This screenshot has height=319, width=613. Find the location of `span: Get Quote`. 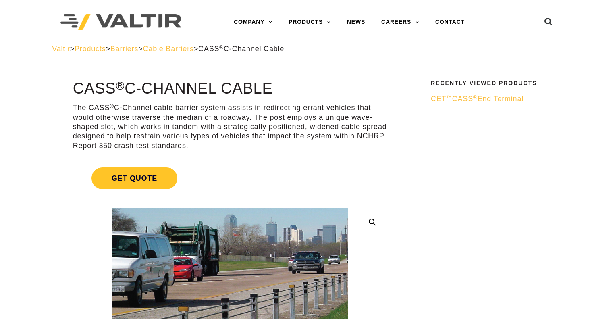

span: Get Quote is located at coordinates (134, 178).